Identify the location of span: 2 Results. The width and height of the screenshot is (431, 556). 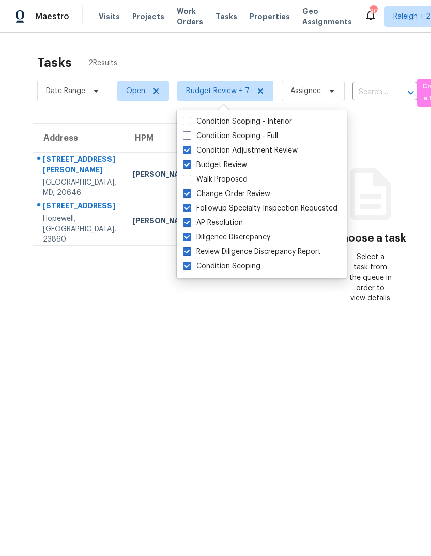
(103, 63).